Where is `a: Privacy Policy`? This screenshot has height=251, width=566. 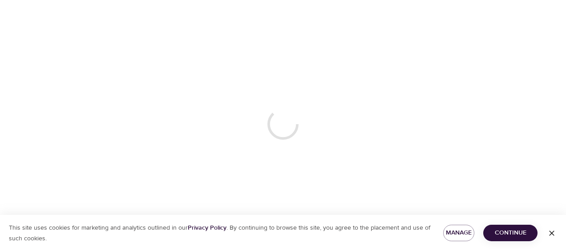 a: Privacy Policy is located at coordinates (207, 228).